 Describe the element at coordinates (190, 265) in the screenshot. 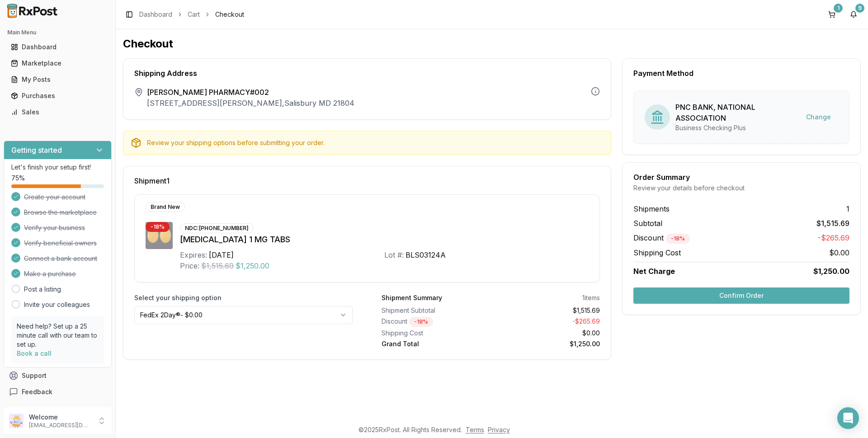

I see `div: Price:` at that location.